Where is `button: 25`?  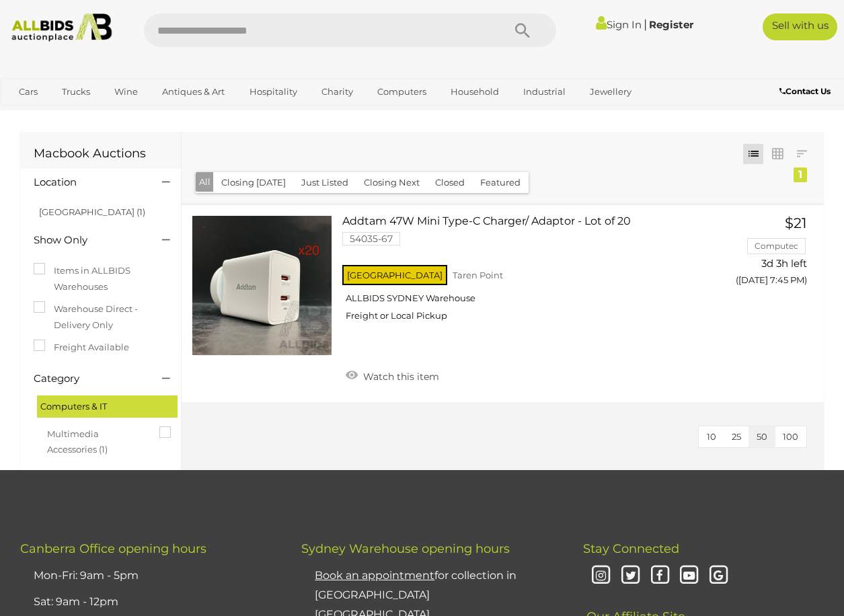 button: 25 is located at coordinates (736, 436).